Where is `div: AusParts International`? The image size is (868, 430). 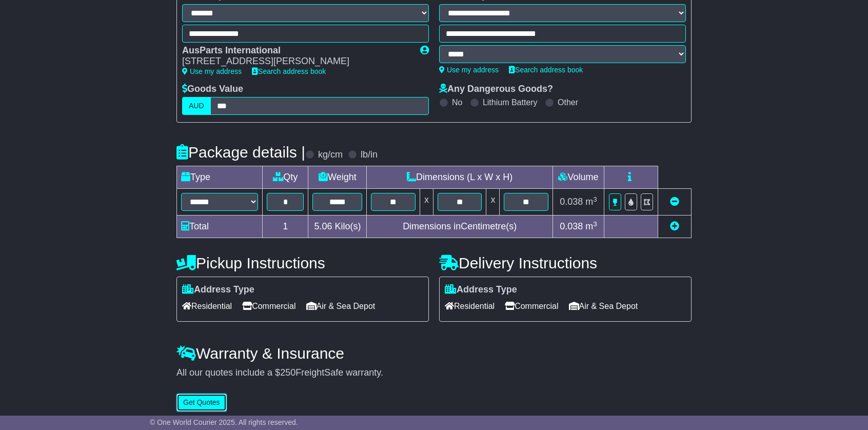 div: AusParts International is located at coordinates (296, 51).